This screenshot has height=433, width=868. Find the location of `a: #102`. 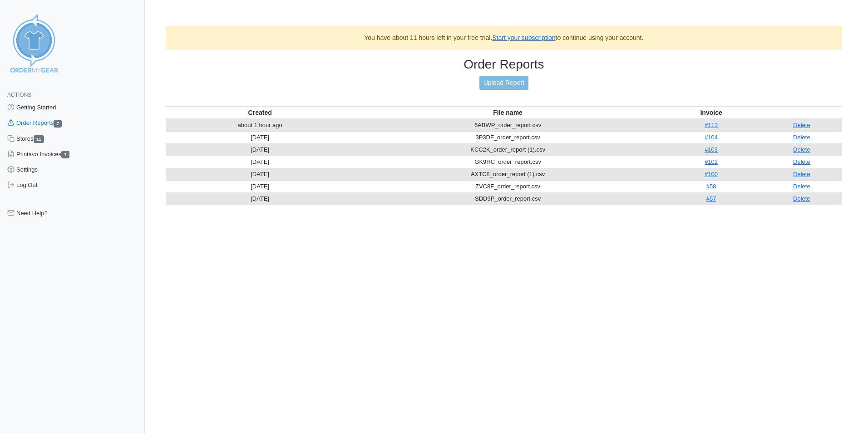

a: #102 is located at coordinates (711, 162).